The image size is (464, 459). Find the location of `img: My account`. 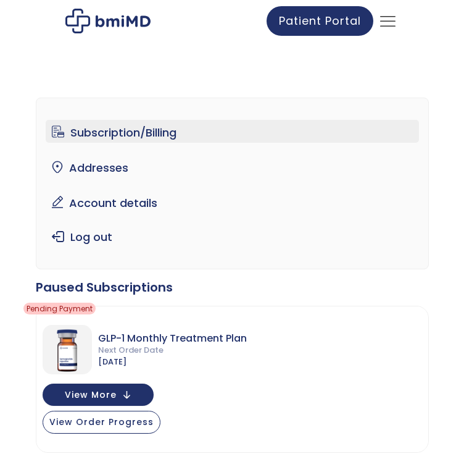

img: My account is located at coordinates (108, 21).